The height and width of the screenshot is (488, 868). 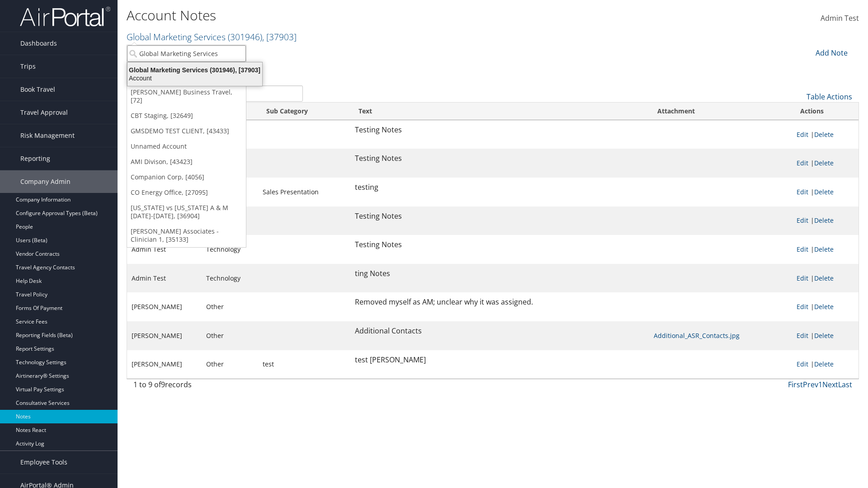 What do you see at coordinates (500, 111) in the screenshot?
I see `th: Text: activate to sort column ascending` at bounding box center [500, 111].